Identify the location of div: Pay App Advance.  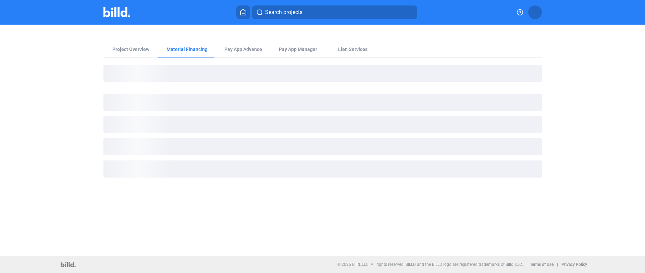
(243, 49).